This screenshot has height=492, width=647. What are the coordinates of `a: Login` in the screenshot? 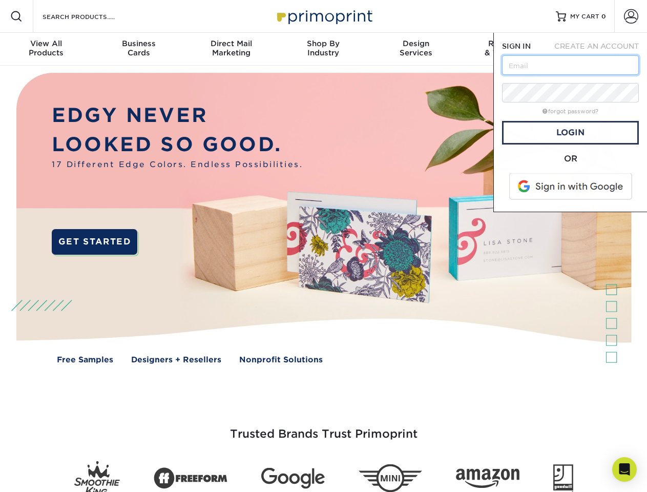 It's located at (570, 133).